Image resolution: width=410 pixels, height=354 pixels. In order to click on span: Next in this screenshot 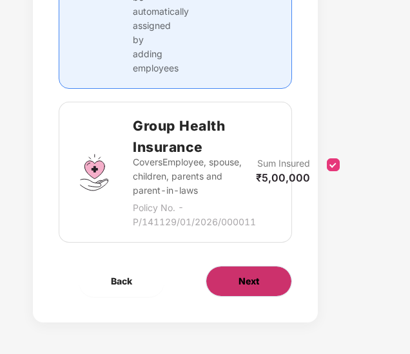, I will do `click(249, 282)`.